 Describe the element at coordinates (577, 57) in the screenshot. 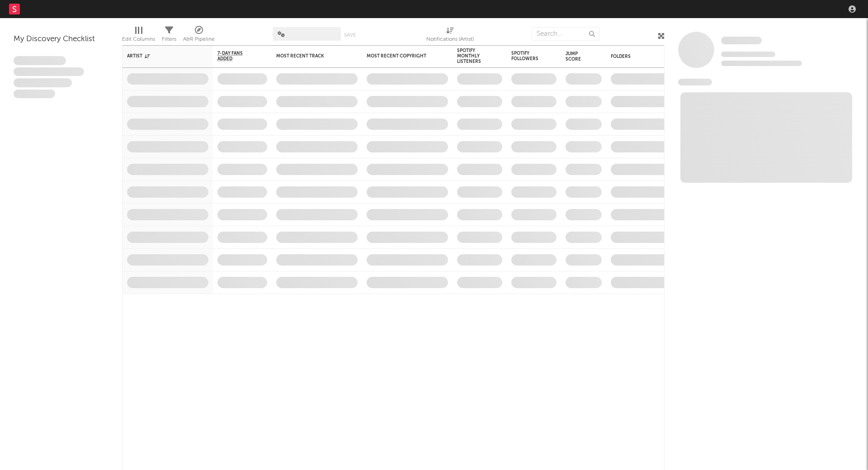

I see `div: Jump Score` at that location.